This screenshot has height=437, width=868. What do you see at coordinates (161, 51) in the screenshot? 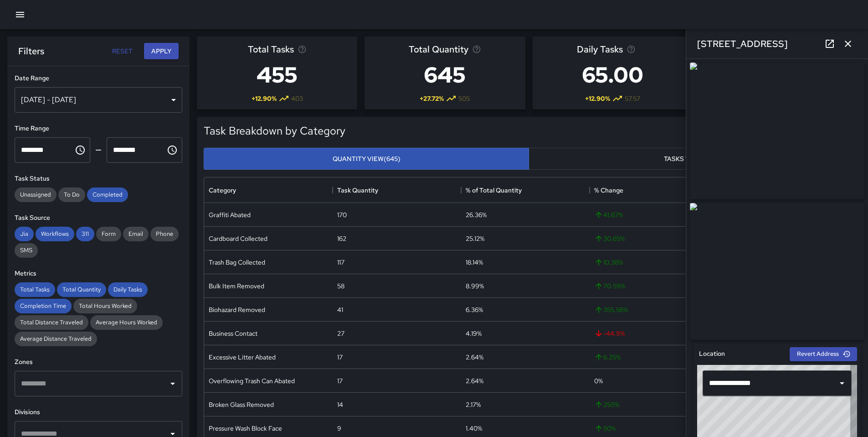
I see `button: Apply` at bounding box center [161, 51].